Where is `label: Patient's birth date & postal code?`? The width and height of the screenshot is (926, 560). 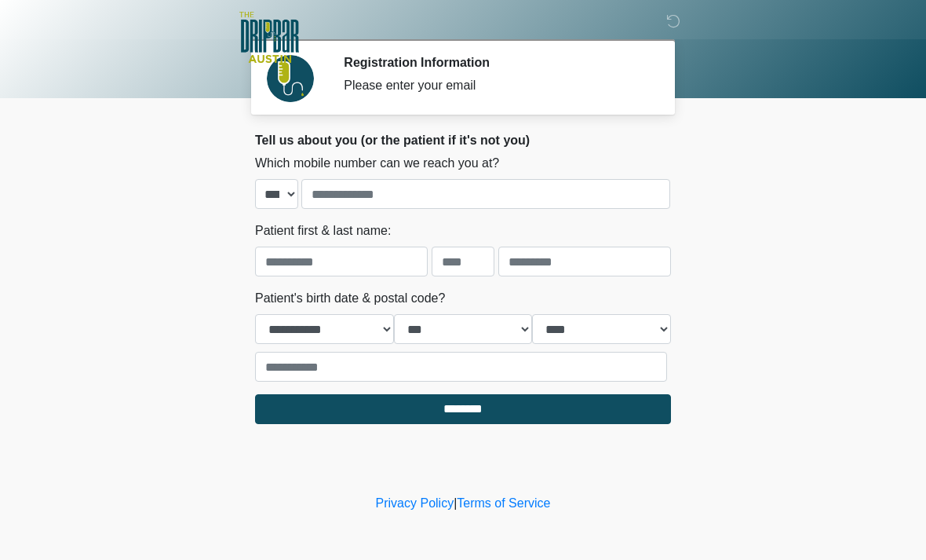
label: Patient's birth date & postal code? is located at coordinates (350, 299).